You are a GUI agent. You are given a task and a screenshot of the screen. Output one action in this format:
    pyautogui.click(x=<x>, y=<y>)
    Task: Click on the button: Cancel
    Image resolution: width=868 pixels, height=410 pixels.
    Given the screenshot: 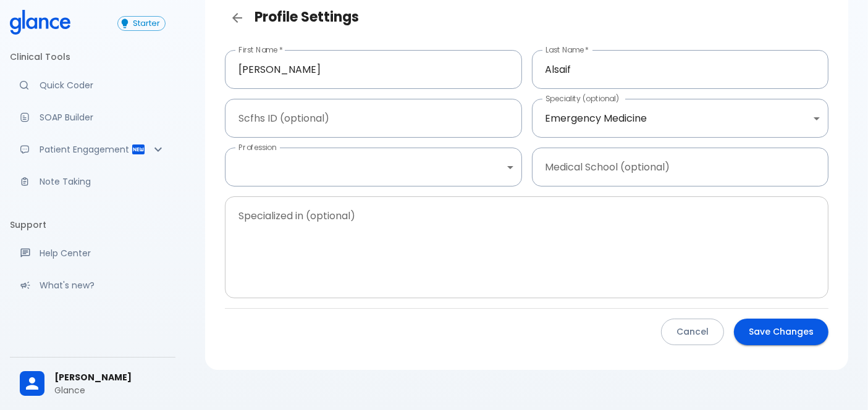 What is the action you would take?
    pyautogui.click(x=693, y=332)
    